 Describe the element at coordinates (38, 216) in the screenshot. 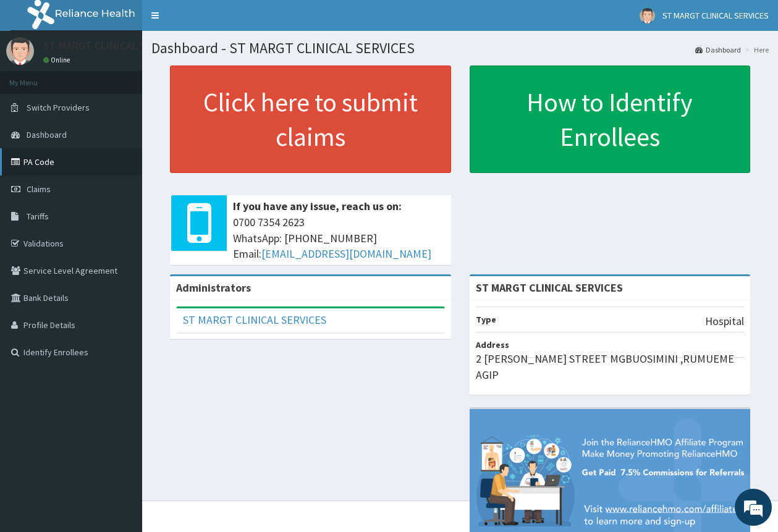

I see `span: Tariffs` at that location.